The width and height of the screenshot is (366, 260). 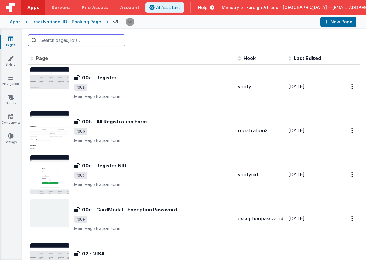 I want to click on span: /00e, so click(x=80, y=220).